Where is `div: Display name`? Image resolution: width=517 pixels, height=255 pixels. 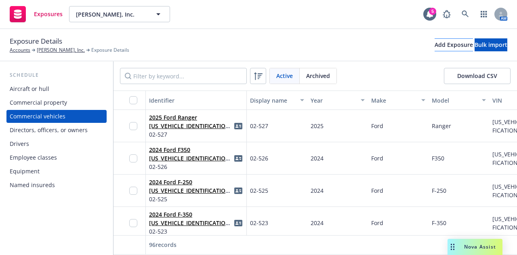
div: Display name is located at coordinates (273, 100).